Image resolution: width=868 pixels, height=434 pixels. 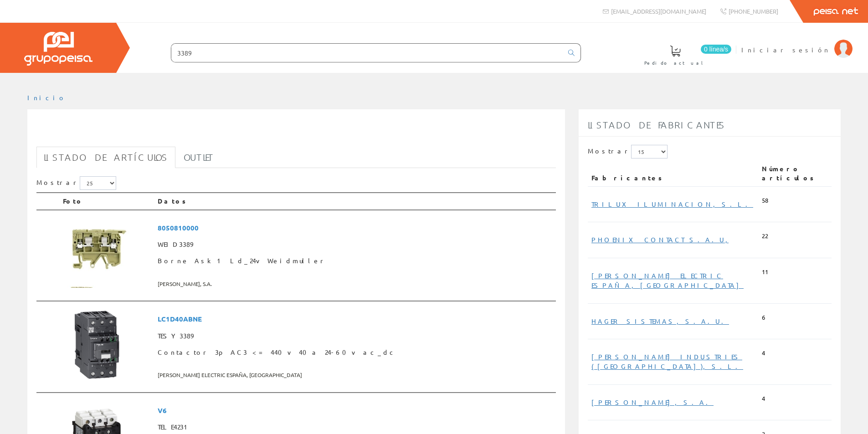 What do you see at coordinates (786, 49) in the screenshot?
I see `span: Iniciar sesión` at bounding box center [786, 49].